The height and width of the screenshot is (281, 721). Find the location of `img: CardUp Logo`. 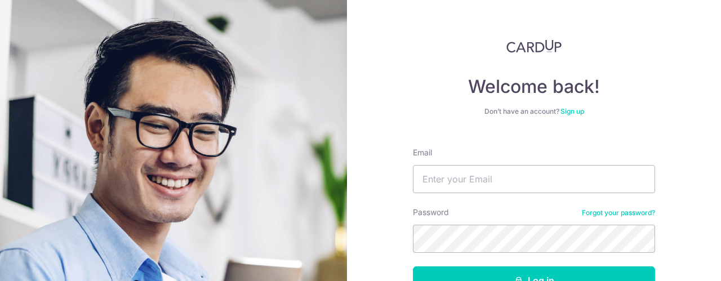

img: CardUp Logo is located at coordinates (534, 46).